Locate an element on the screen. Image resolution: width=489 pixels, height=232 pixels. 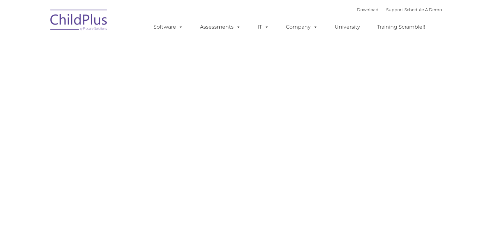
a: Schedule A Demo is located at coordinates (423, 10).